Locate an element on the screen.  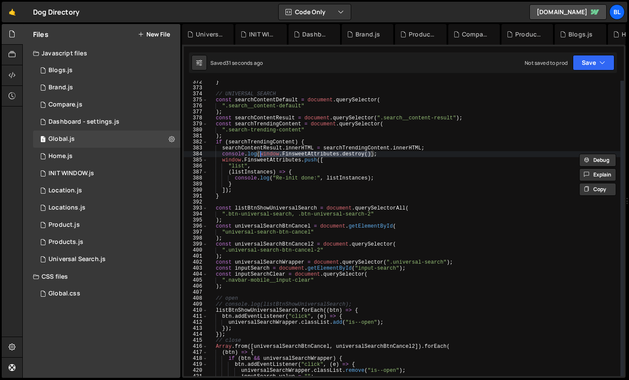
div: 378 is located at coordinates (196, 118).